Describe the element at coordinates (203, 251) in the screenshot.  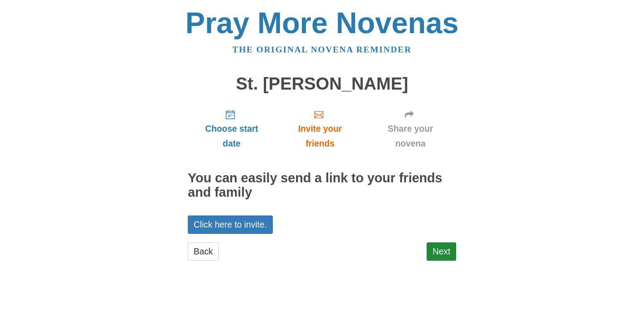
I see `a: Back` at that location.